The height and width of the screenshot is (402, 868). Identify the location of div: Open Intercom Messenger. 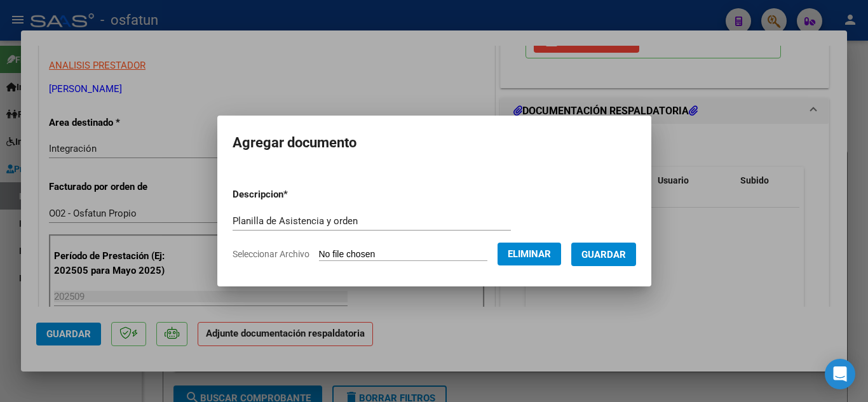
(840, 374).